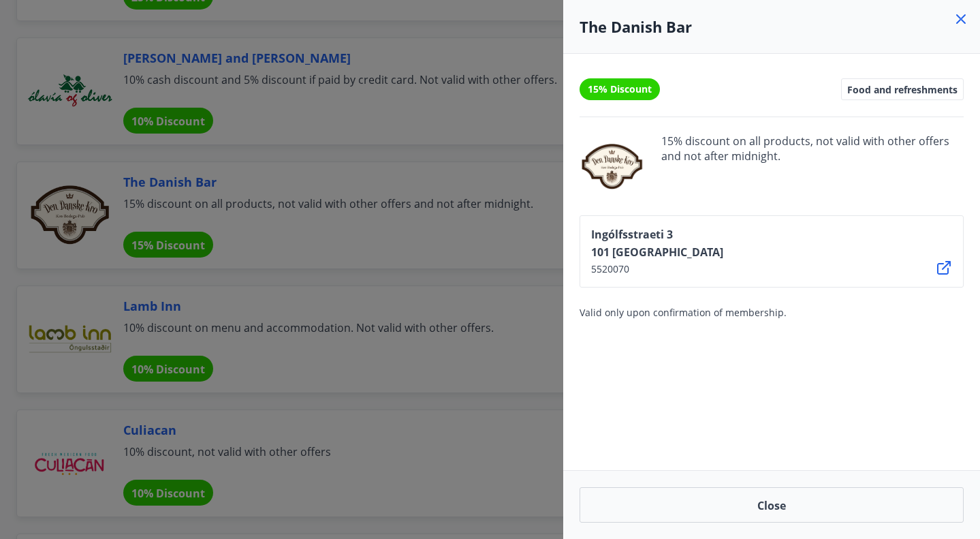 This screenshot has height=539, width=980. Describe the element at coordinates (620, 89) in the screenshot. I see `font: 15% Discount` at that location.